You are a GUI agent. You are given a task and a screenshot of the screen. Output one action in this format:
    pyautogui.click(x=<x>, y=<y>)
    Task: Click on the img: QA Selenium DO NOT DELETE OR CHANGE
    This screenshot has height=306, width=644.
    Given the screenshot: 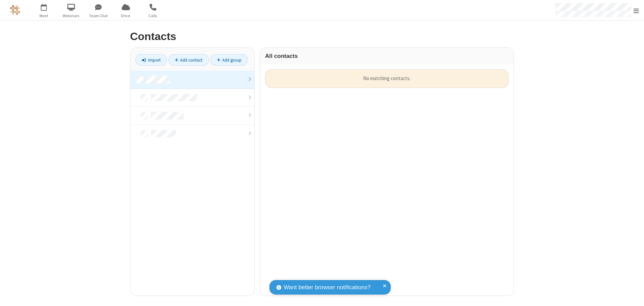 What is the action you would take?
    pyautogui.click(x=15, y=10)
    